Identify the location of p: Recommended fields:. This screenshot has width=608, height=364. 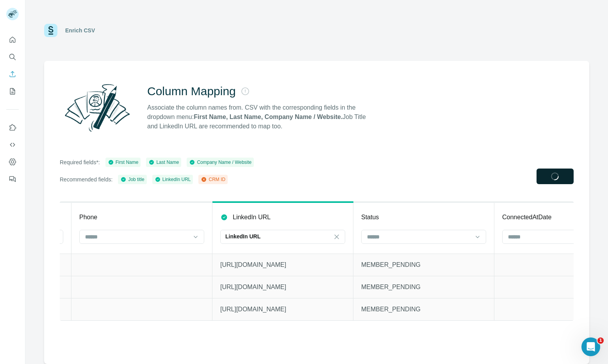
(86, 180).